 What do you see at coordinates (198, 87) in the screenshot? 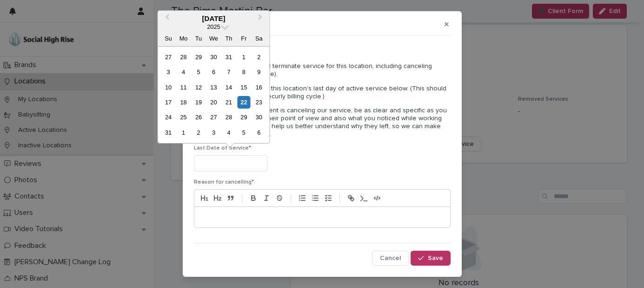
I see `div: Choose Tuesday, August 12th, 2025` at bounding box center [198, 87].